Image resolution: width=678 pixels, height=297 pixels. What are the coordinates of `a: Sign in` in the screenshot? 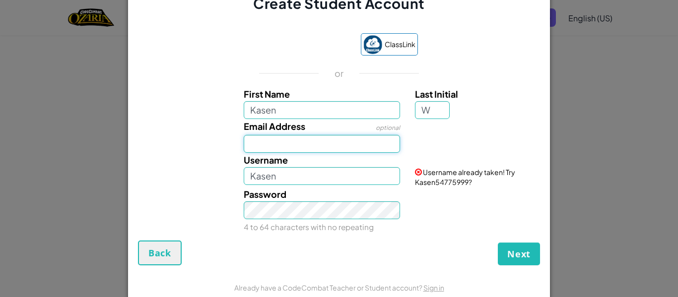 It's located at (434, 288).